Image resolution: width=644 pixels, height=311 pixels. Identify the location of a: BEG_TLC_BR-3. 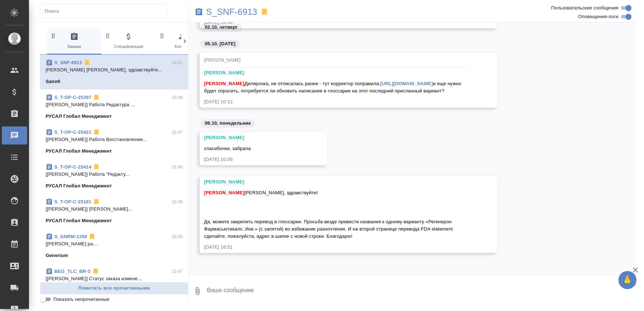
(73, 271).